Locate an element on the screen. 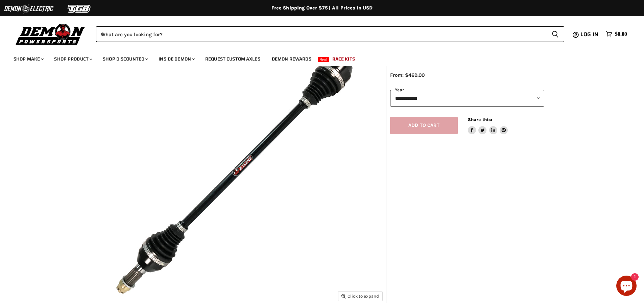  a: Shop Discounted is located at coordinates (125, 59).